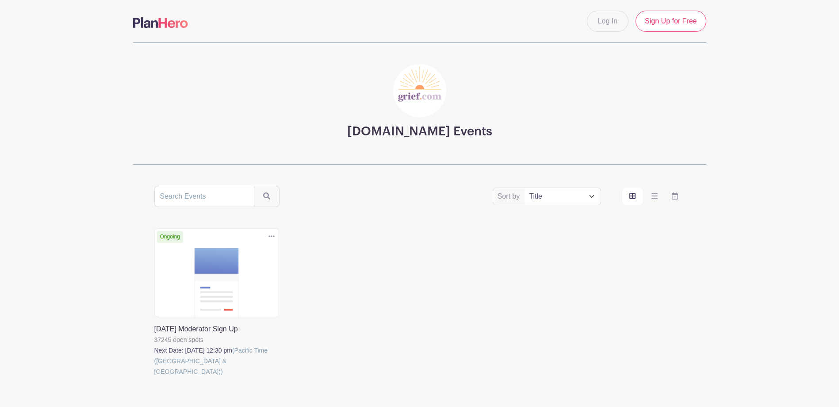 The height and width of the screenshot is (407, 839). I want to click on img: logo-507f7623f17ff9eddc593b1ce0a138ce2505c220e1c5a4e2b4648c50719b7d32.svg, so click(161, 23).